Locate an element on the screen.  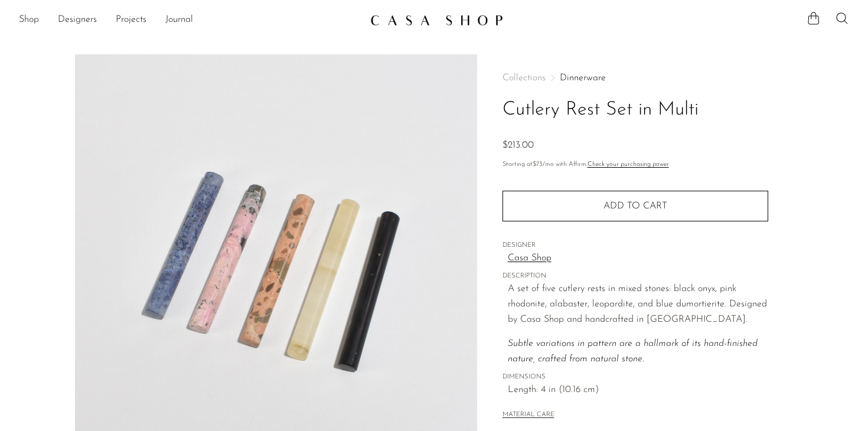
a: Projects is located at coordinates (131, 20).